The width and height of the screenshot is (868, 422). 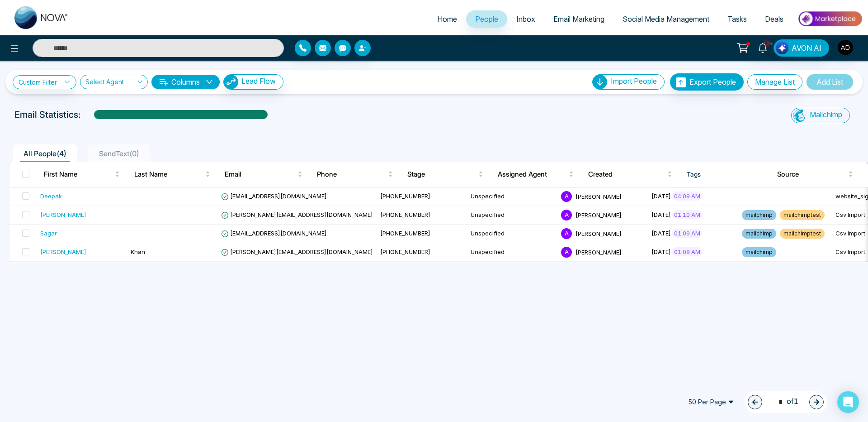 What do you see at coordinates (487, 19) in the screenshot?
I see `span: People` at bounding box center [487, 19].